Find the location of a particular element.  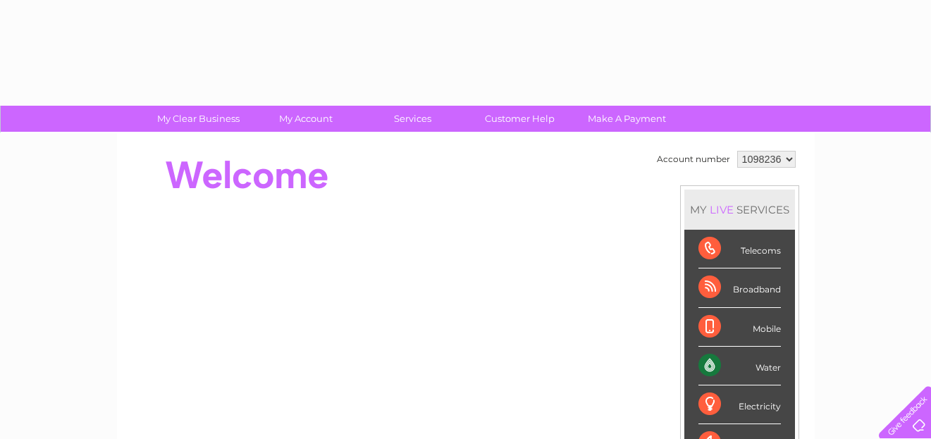

a: Customer Help is located at coordinates (520, 118).